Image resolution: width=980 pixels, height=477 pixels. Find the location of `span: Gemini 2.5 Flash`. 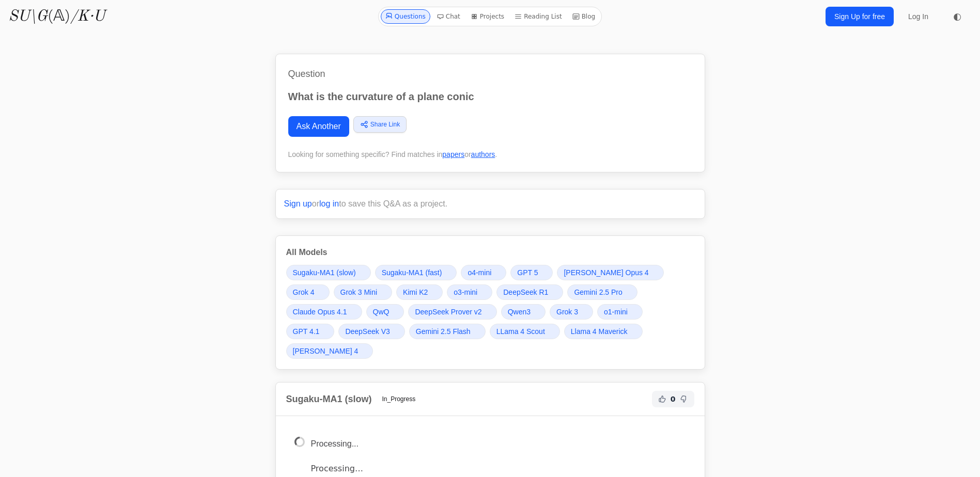

span: Gemini 2.5 Flash is located at coordinates (443, 332).